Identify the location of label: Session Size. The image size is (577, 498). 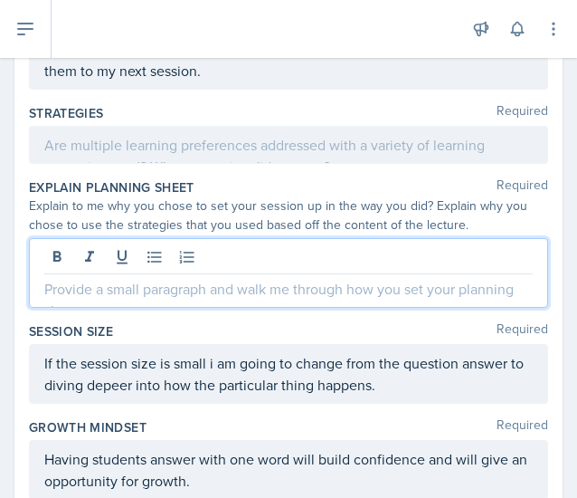
(71, 331).